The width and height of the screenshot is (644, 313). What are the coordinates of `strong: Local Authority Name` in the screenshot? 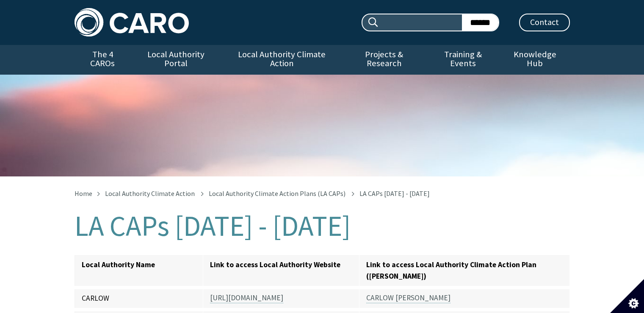 It's located at (118, 264).